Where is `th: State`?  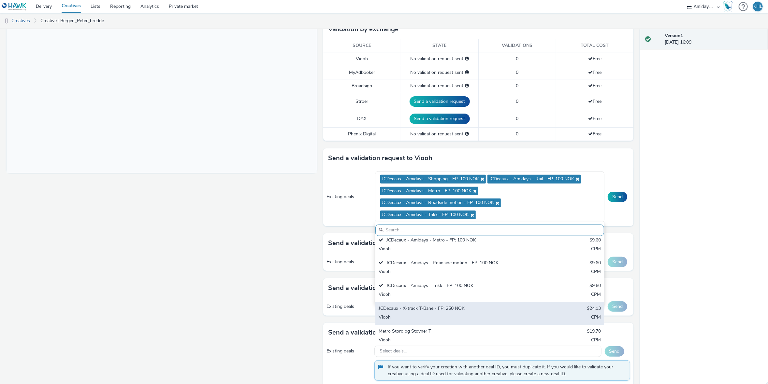 th: State is located at coordinates (439, 46).